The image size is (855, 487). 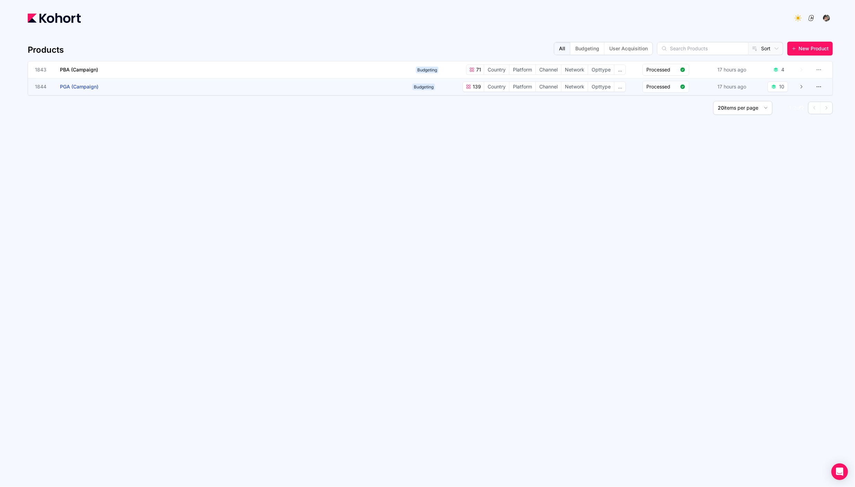 I want to click on span: PGA (Campaign), so click(x=79, y=86).